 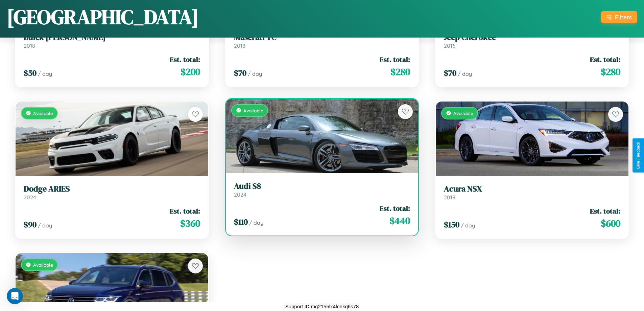 I want to click on span: $ 50, so click(x=30, y=73).